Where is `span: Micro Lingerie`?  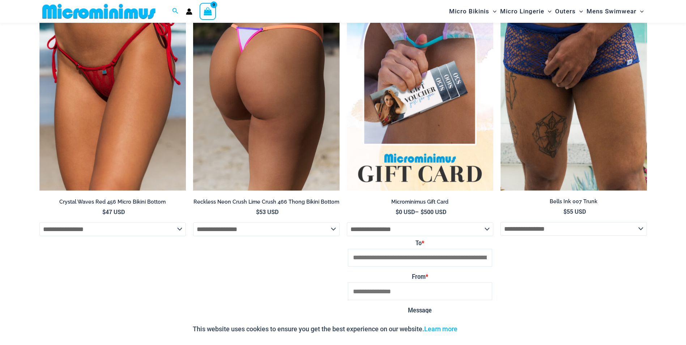
span: Micro Lingerie is located at coordinates (522, 11).